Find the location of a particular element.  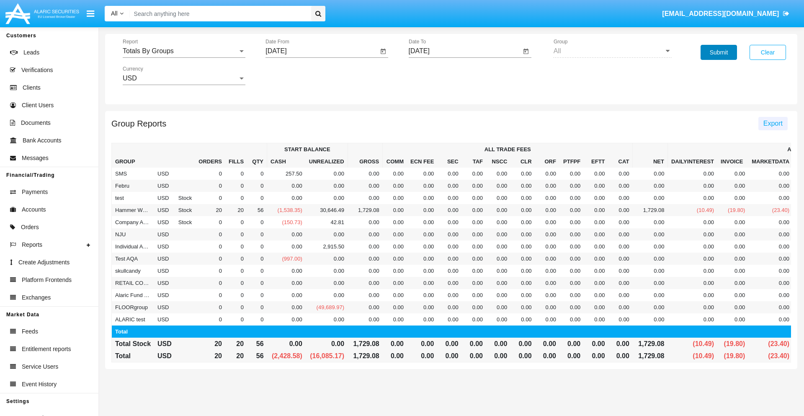

th: CLR is located at coordinates (523, 161).